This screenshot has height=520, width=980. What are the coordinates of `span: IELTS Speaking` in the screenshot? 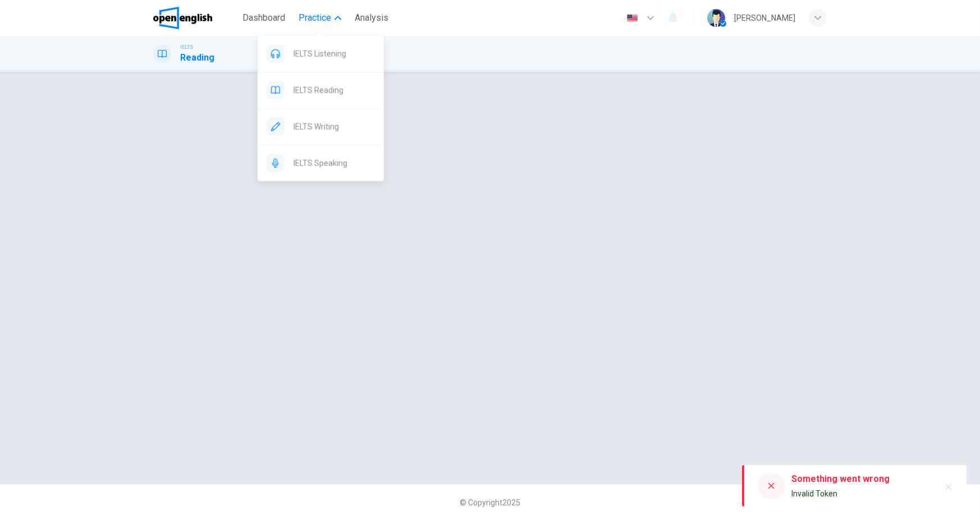 It's located at (334, 163).